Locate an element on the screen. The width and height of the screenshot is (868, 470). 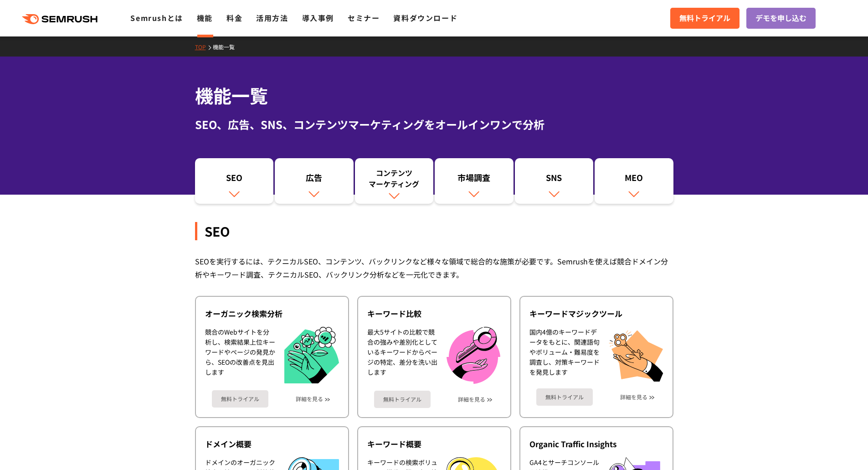
a: MEO is located at coordinates (634, 180).